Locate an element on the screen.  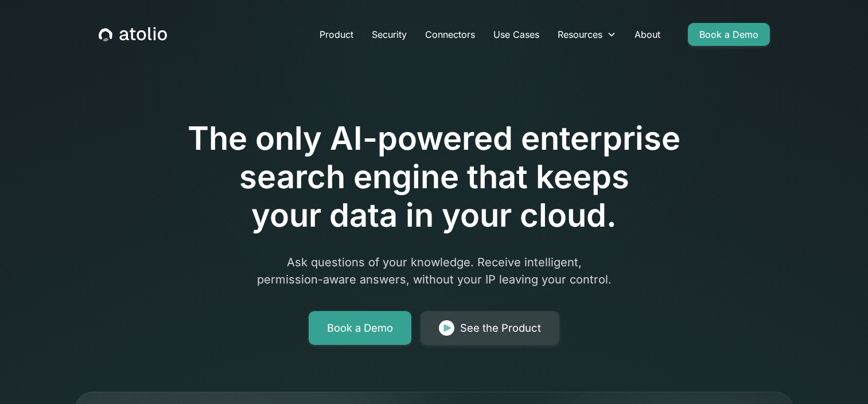
p: Ask questions of your knowledge. Receive intelligent, permission-aware answers, without your IP l... is located at coordinates (434, 271).